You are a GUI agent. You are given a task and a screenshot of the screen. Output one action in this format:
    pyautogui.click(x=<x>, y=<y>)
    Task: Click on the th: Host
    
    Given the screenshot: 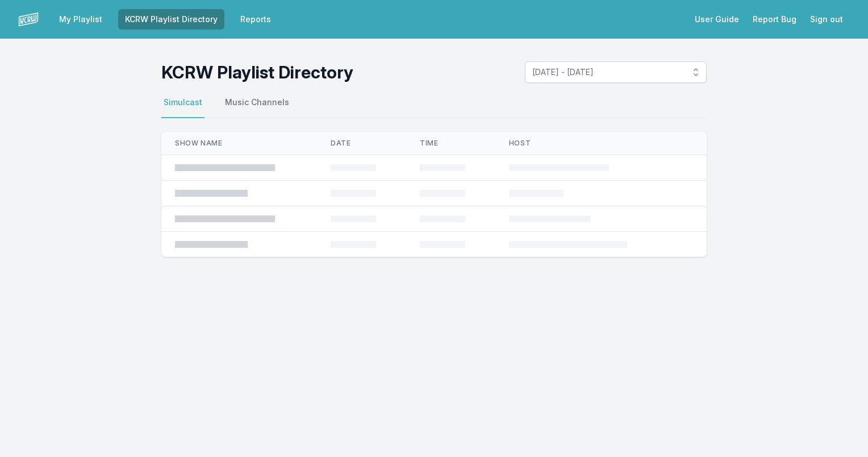 What is the action you would take?
    pyautogui.click(x=584, y=143)
    